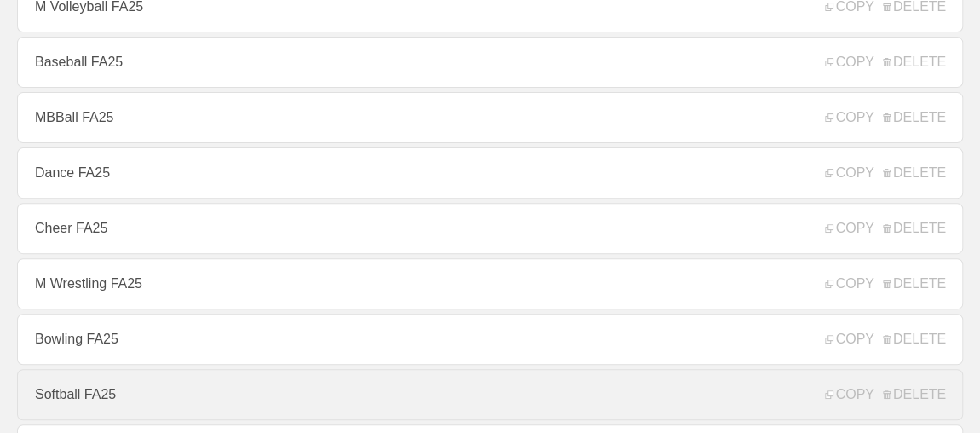  Describe the element at coordinates (490, 118) in the screenshot. I see `a: MBBall FA25` at that location.